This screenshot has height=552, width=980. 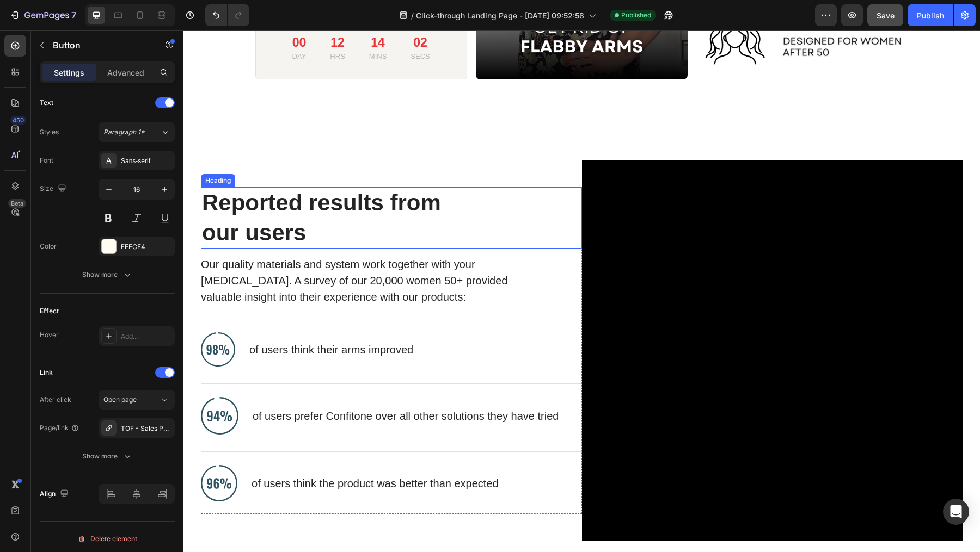 What do you see at coordinates (136, 400) in the screenshot?
I see `button: Open page` at bounding box center [136, 400].